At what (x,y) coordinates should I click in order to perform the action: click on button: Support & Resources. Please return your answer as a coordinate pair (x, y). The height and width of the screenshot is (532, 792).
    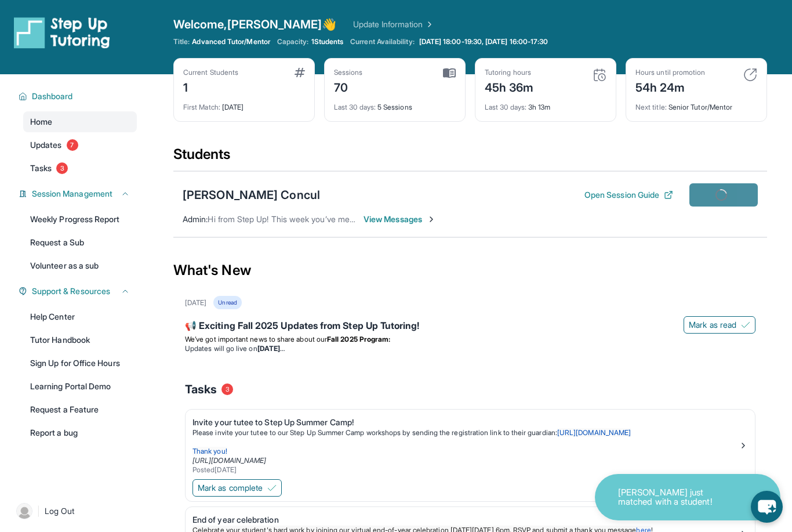
    Looking at the image, I should click on (79, 291).